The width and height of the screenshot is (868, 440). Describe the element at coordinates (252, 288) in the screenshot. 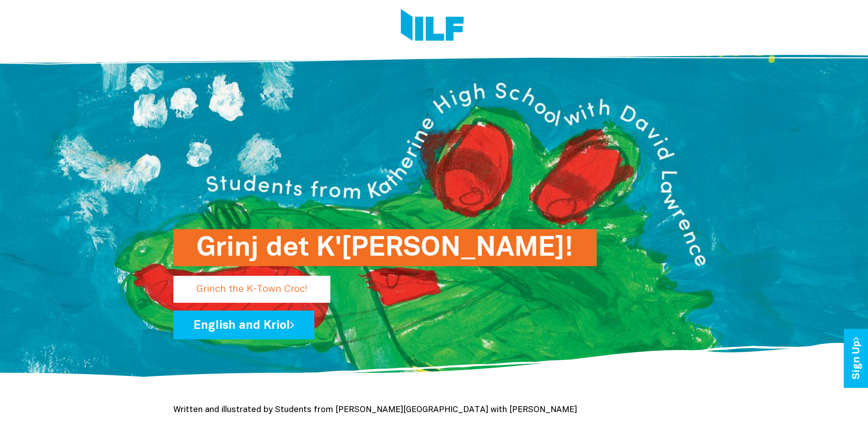

I see `p: Grinch the K-Town Croc!` at that location.